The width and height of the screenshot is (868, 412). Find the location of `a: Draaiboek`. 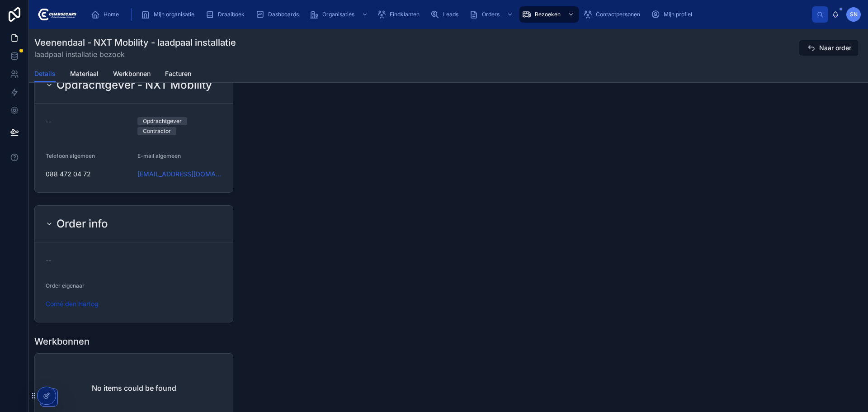

a: Draaiboek is located at coordinates (226, 15).